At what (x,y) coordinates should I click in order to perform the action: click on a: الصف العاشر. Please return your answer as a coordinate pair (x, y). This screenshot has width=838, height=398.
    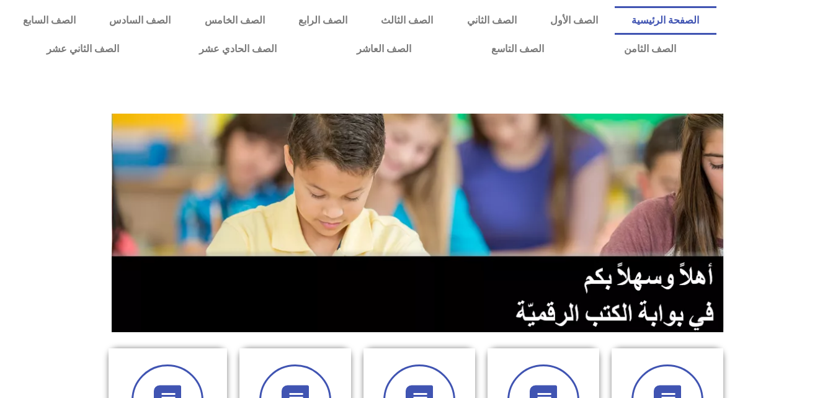
    Looking at the image, I should click on (383, 49).